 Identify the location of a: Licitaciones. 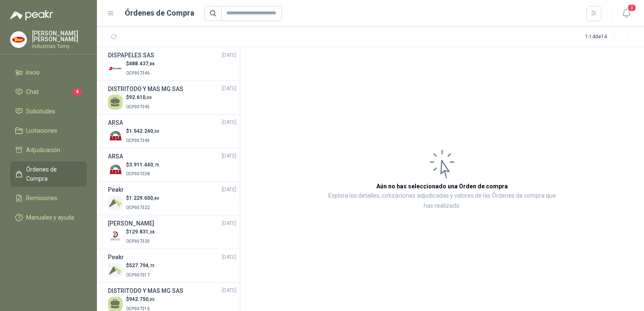
(48, 131).